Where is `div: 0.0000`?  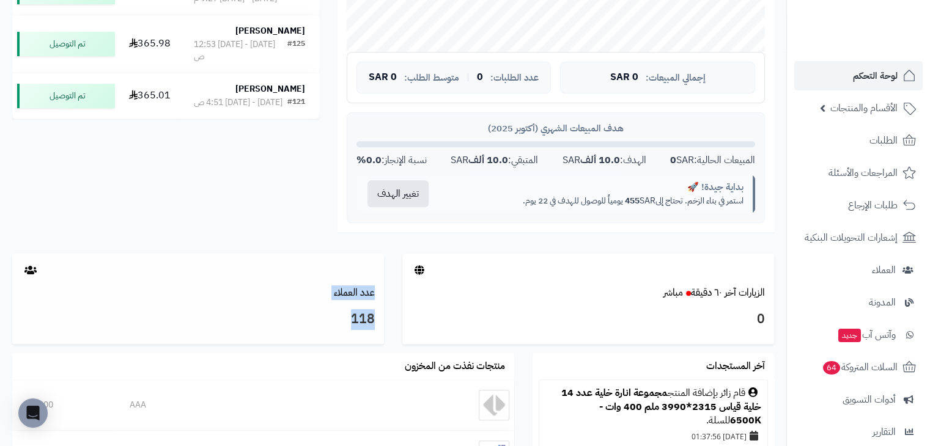 div: 0.0000 is located at coordinates (64, 405).